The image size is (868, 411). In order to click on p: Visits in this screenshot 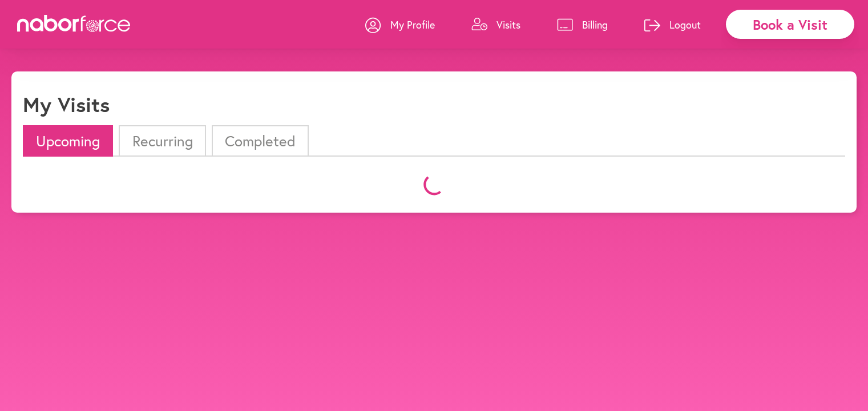, I will do `click(509, 25)`.